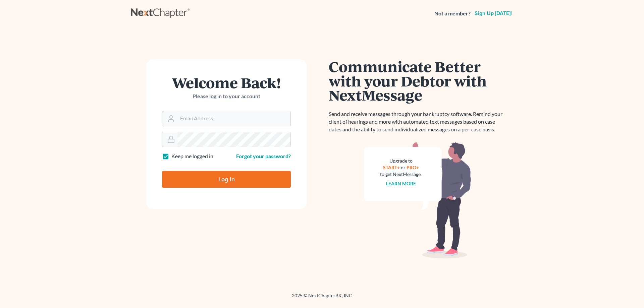  Describe the element at coordinates (234, 119) in the screenshot. I see `input: Email Address` at that location.